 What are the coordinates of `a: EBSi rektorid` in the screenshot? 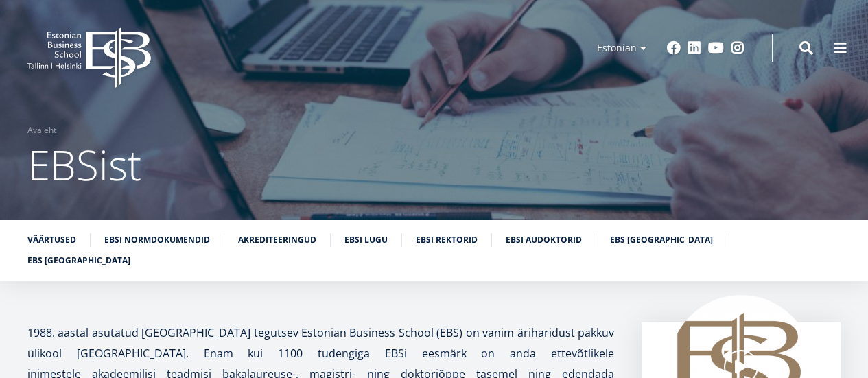 It's located at (447, 240).